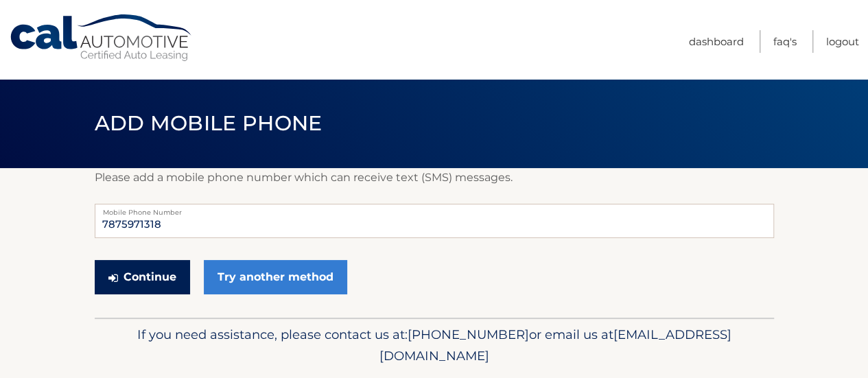  Describe the element at coordinates (434, 221) in the screenshot. I see `input: Mobile Phone Number` at that location.